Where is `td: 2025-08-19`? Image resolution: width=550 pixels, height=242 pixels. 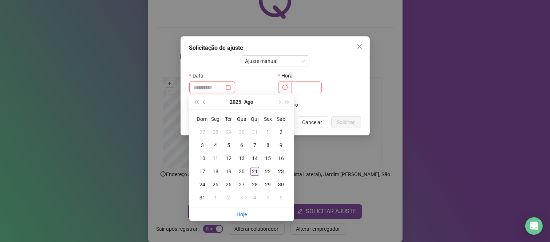
td: 2025-08-19 is located at coordinates (229, 172).